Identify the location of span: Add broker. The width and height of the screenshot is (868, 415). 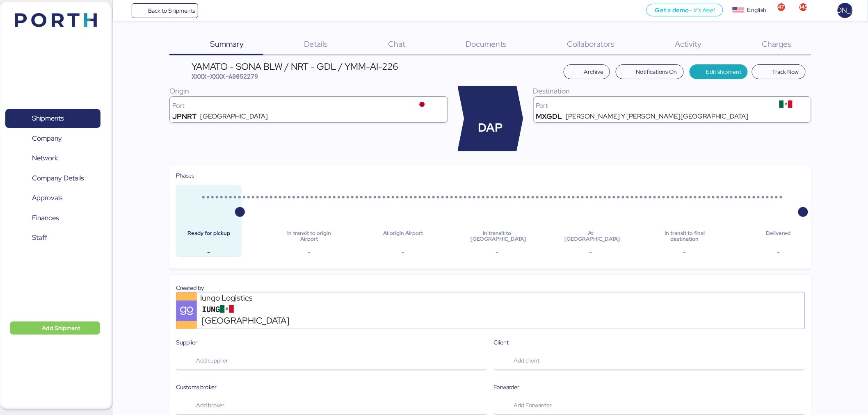
(210, 405).